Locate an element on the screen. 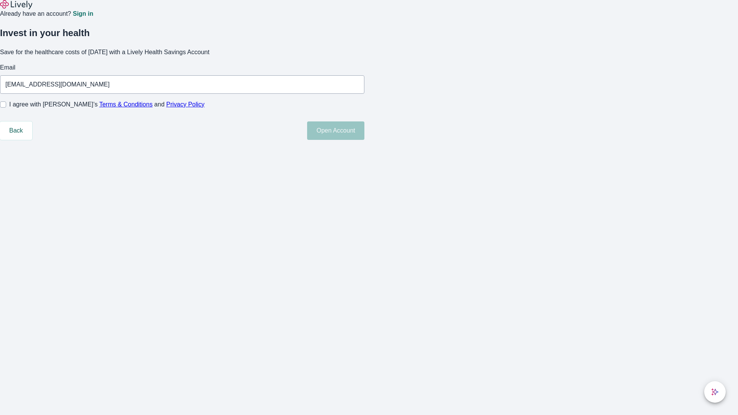 This screenshot has height=415, width=738. button: chat is located at coordinates (715, 392).